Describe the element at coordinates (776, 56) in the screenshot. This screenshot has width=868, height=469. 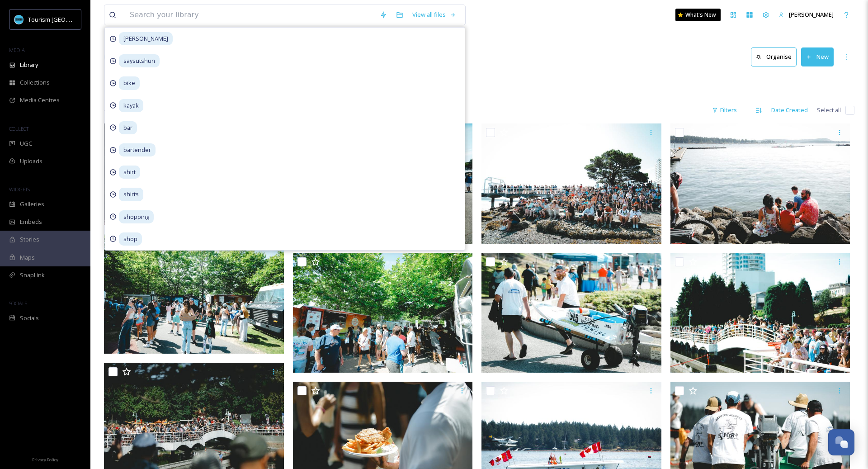
I see `a: Organise` at that location.